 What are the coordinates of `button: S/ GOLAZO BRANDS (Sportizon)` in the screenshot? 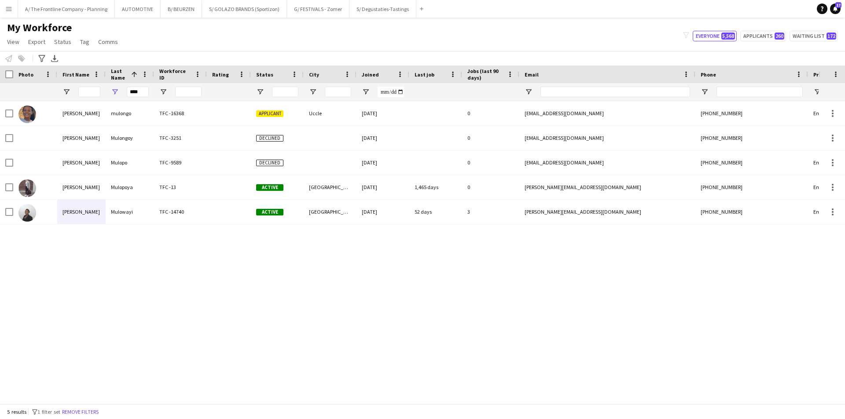 It's located at (244, 9).